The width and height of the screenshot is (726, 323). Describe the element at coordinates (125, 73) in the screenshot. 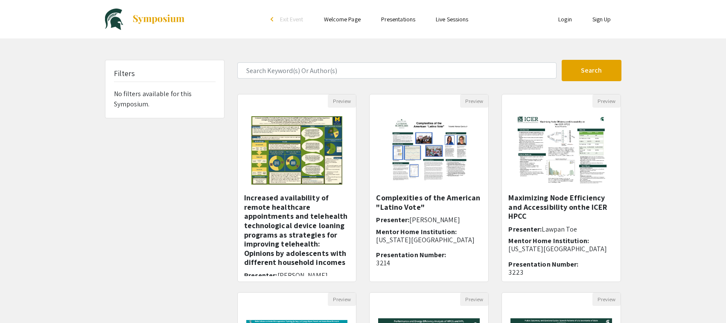

I see `h5: Filters` at that location.